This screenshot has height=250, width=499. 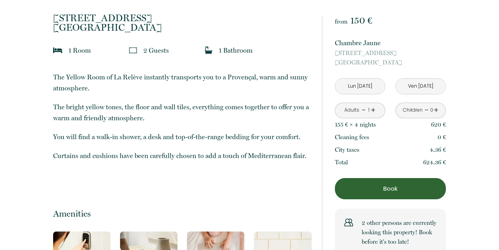 What do you see at coordinates (352, 137) in the screenshot?
I see `p: Cleaning fees` at bounding box center [352, 137].